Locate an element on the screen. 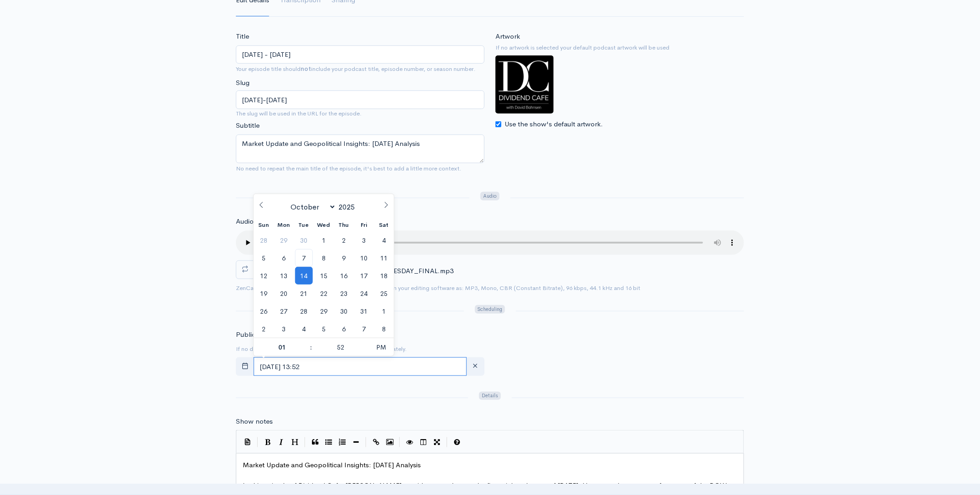  span: October 13, 2025 is located at coordinates (284, 276).